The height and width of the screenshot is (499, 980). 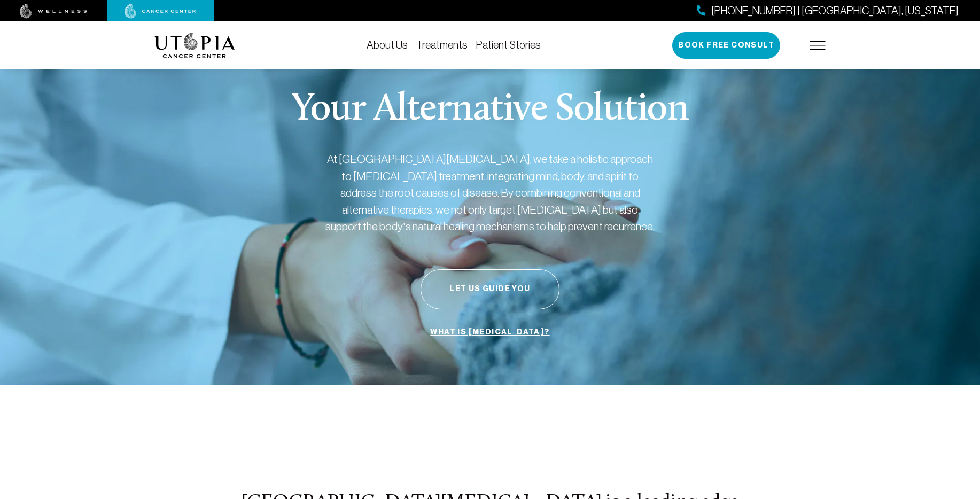 What do you see at coordinates (194, 46) in the screenshot?
I see `img: logo` at bounding box center [194, 46].